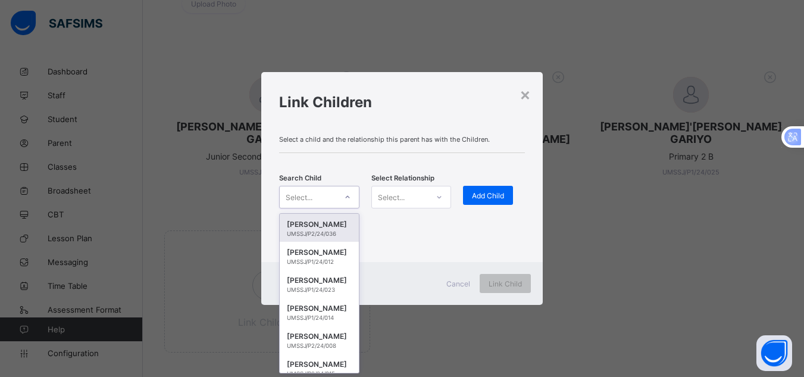 The image size is (804, 377). What do you see at coordinates (319, 261) in the screenshot?
I see `div: UMSSJ/P1/24/012` at bounding box center [319, 261].